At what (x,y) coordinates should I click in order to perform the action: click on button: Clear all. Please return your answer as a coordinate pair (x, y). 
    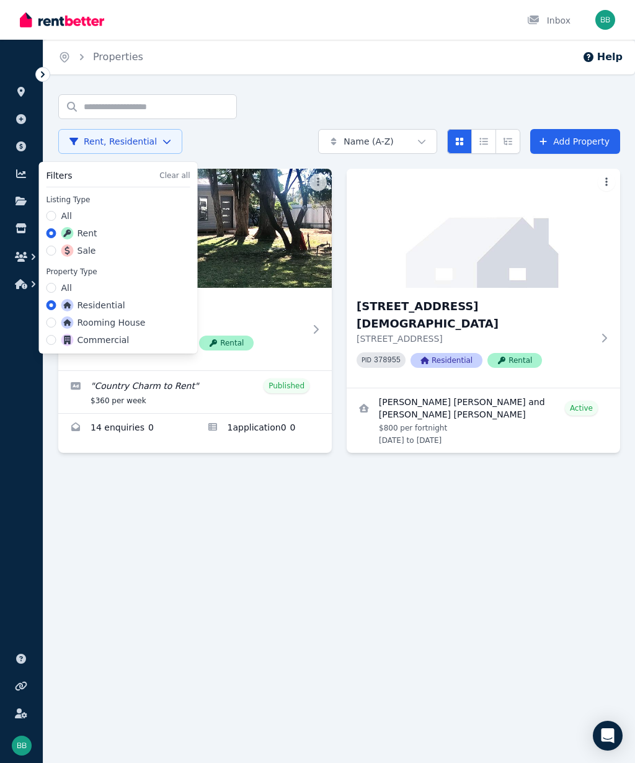
    Looking at the image, I should click on (174, 175).